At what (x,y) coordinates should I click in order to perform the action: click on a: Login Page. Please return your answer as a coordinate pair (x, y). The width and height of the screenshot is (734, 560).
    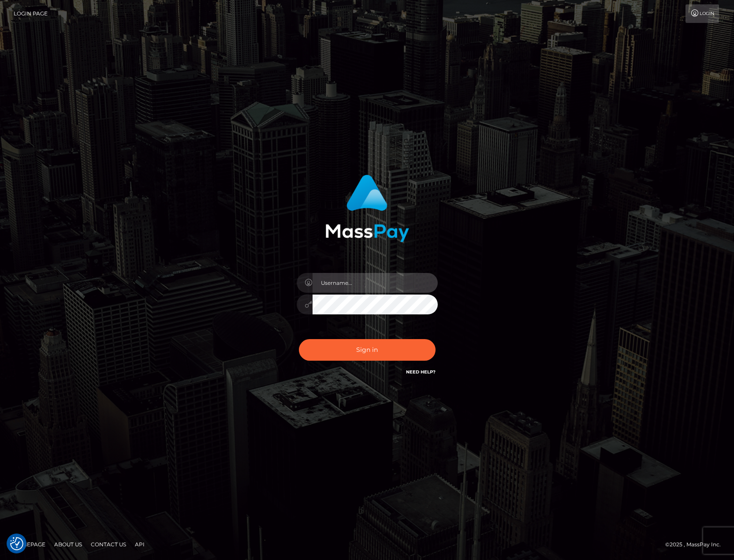
    Looking at the image, I should click on (31, 14).